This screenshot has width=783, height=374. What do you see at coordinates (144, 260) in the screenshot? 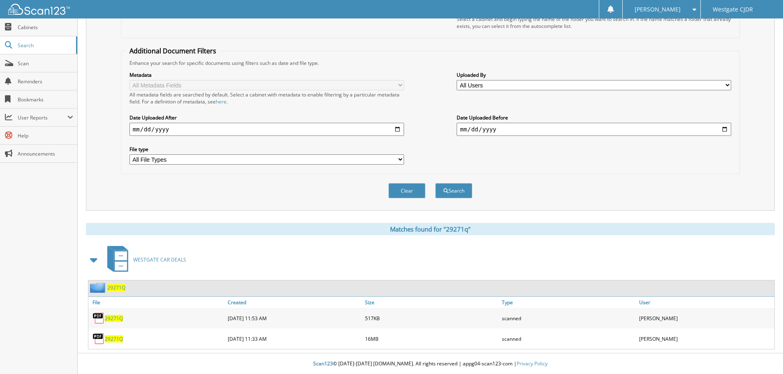
I see `a: WESTGATE CAR DEALS` at bounding box center [144, 260].